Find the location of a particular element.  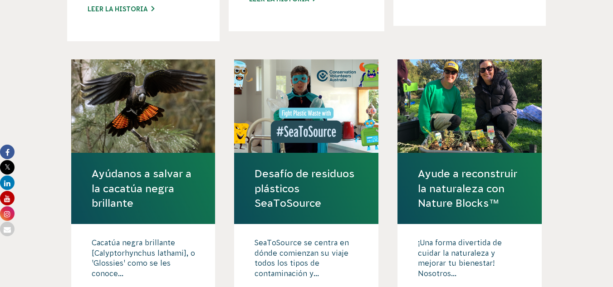

font: SeaToSource se centra en dónde comienzan su viaje todos los tipos de contaminación y... is located at coordinates (302, 258).